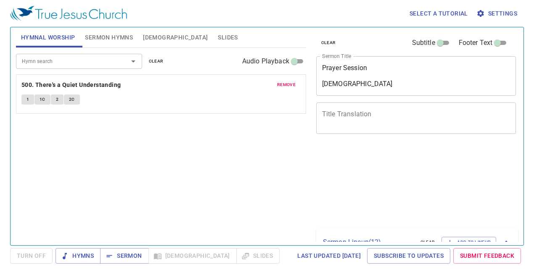  I want to click on a: Submit Feedback, so click(487, 256).